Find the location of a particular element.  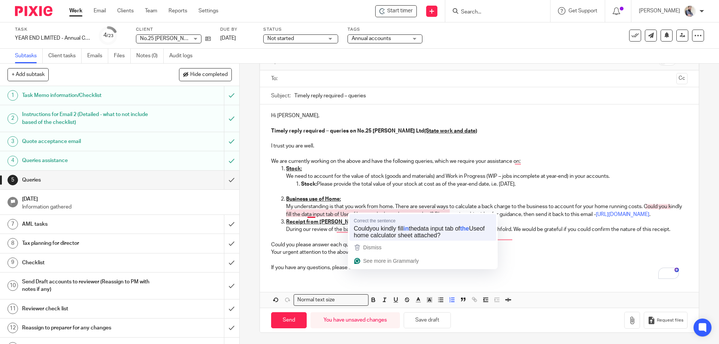

a: Audit logs is located at coordinates (184, 56).